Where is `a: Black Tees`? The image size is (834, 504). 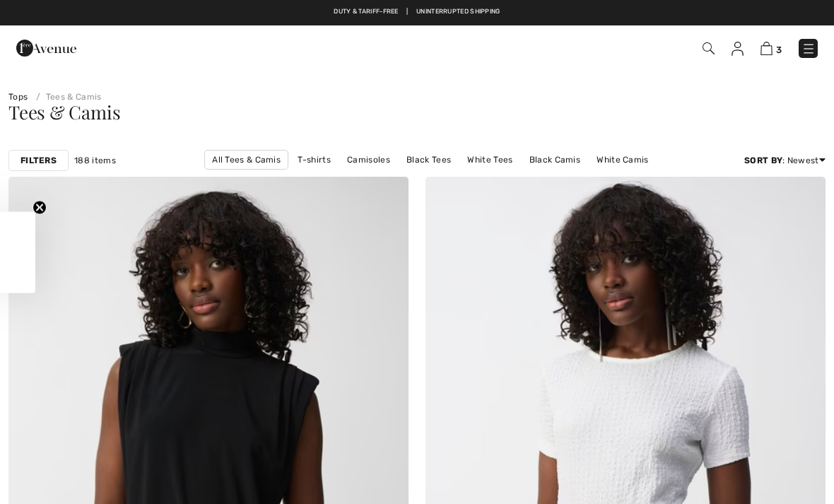 a: Black Tees is located at coordinates (428, 159).